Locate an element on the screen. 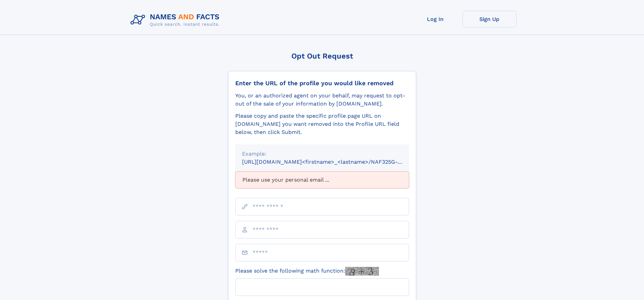 This screenshot has height=300, width=644. div: You, or an authorized agent on your behalf, may request to opt-out of the sale of your informatio... is located at coordinates (322, 100).